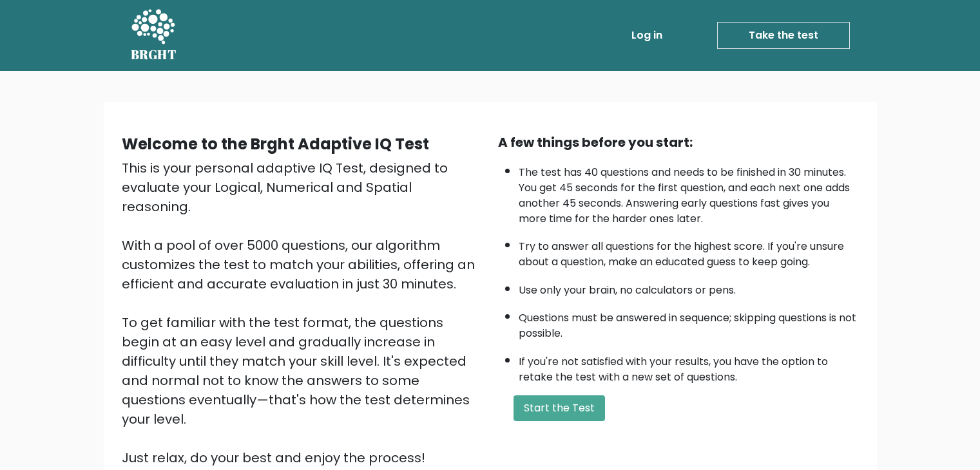 The image size is (980, 470). What do you see at coordinates (154, 35) in the screenshot?
I see `a: BRGHT` at bounding box center [154, 35].